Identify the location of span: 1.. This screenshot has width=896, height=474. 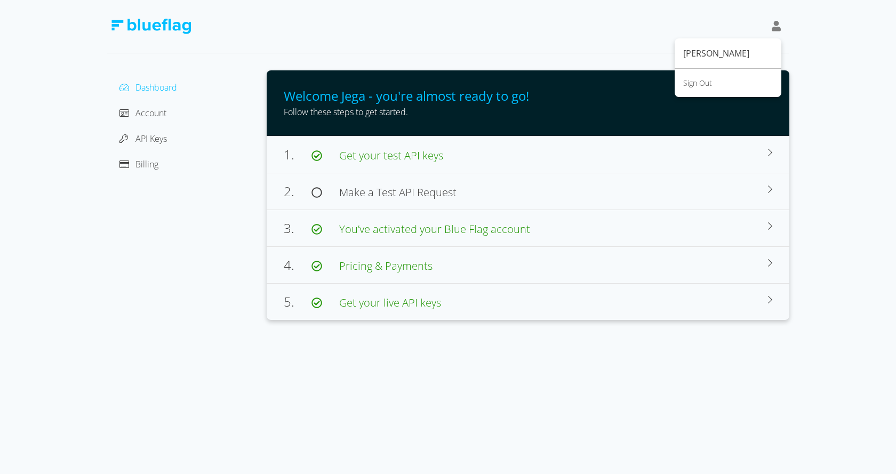
(298, 154).